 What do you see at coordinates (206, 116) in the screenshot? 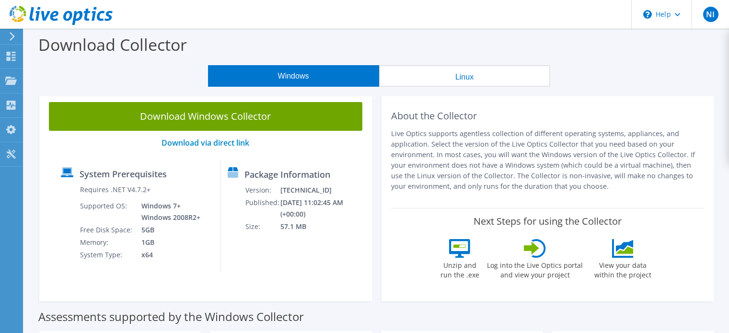
I see `a: Download Windows Collector` at bounding box center [206, 116].